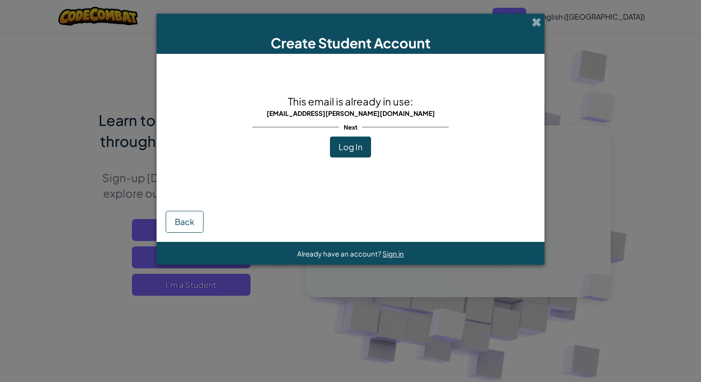 The image size is (701, 382). I want to click on span: Already have an account?, so click(340, 253).